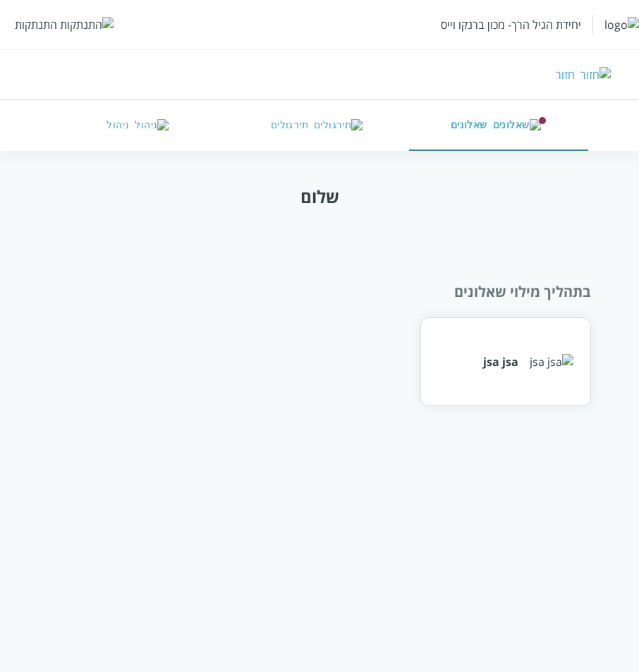 This screenshot has height=672, width=639. Describe the element at coordinates (595, 75) in the screenshot. I see `img: חזור` at that location.